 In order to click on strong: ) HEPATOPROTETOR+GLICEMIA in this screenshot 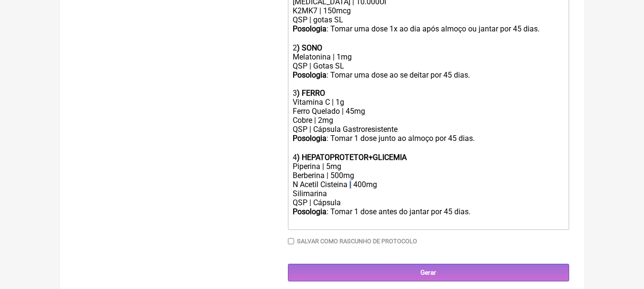, I will do `click(352, 157)`.